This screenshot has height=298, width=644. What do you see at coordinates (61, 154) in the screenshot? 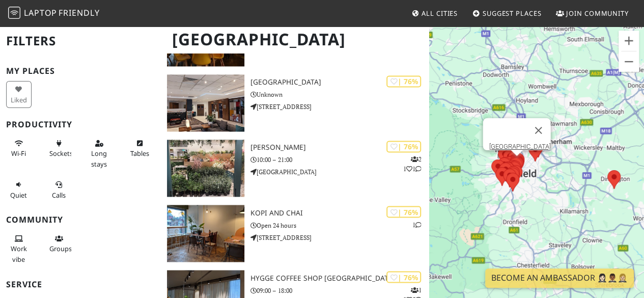
I see `span: Power sockets` at bounding box center [61, 154].